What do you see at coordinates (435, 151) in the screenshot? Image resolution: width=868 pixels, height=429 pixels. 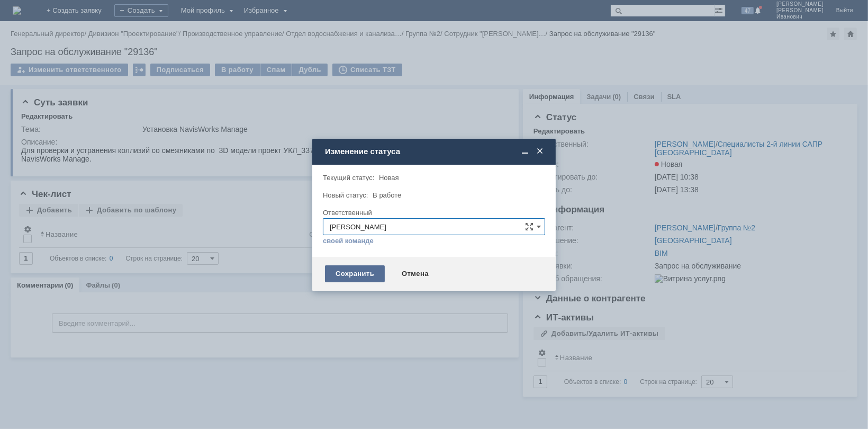 I see `div: Изменение статуса` at bounding box center [435, 151].